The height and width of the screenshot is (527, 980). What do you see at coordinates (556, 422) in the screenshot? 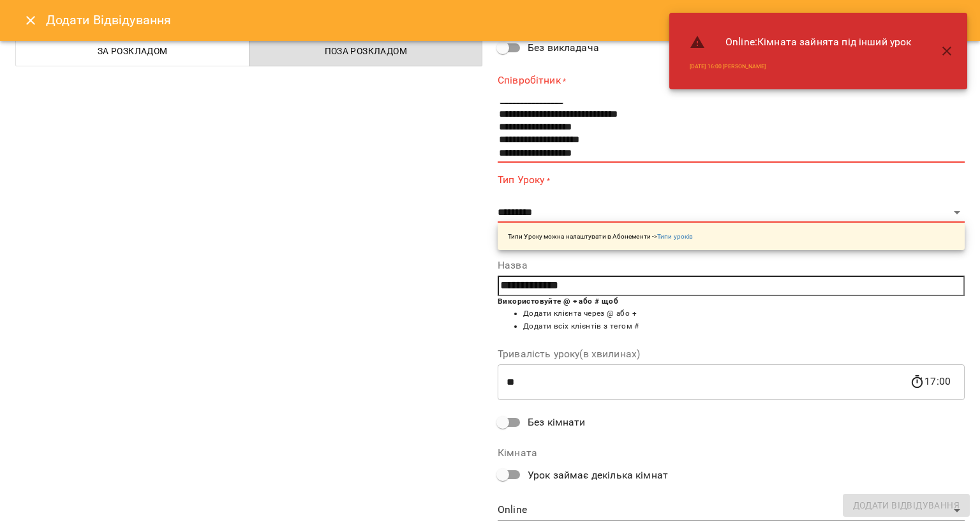
I see `span: Без кімнати` at bounding box center [556, 422].